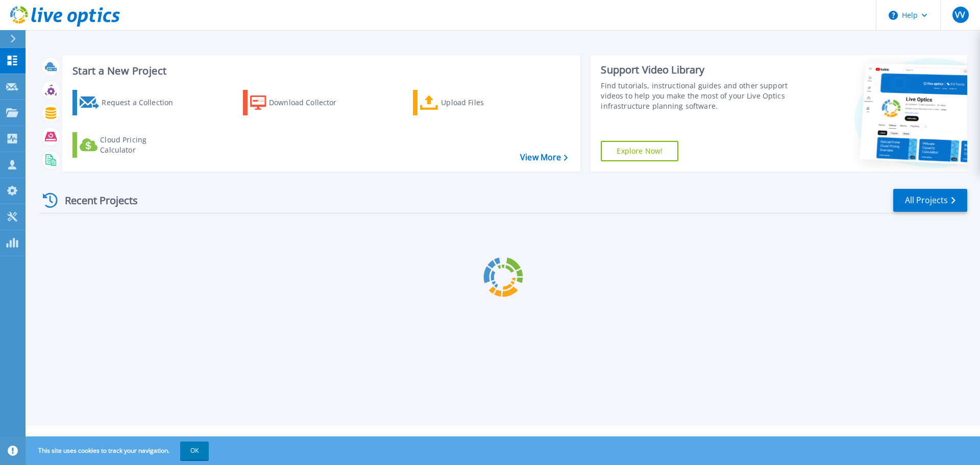 This screenshot has height=465, width=980. Describe the element at coordinates (639, 151) in the screenshot. I see `a: Explore Now!` at that location.